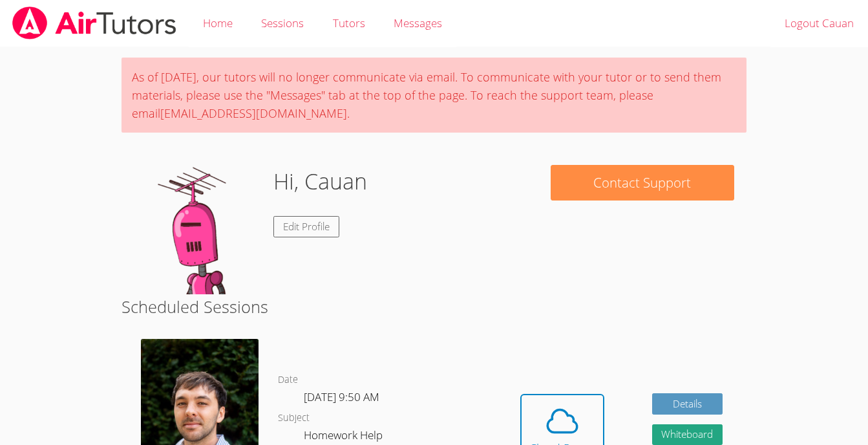 The width and height of the screenshot is (868, 445). I want to click on h1: Hi, Cauan, so click(320, 181).